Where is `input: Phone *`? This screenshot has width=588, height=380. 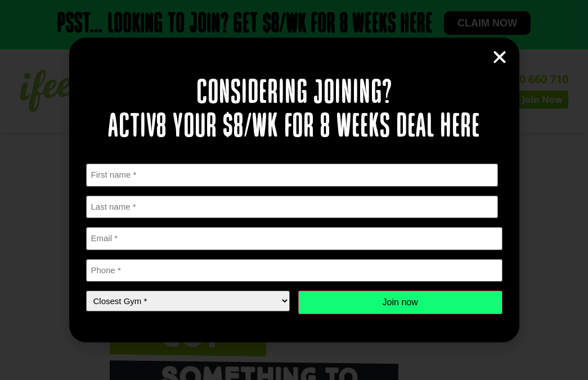
input: Phone * is located at coordinates (294, 270).